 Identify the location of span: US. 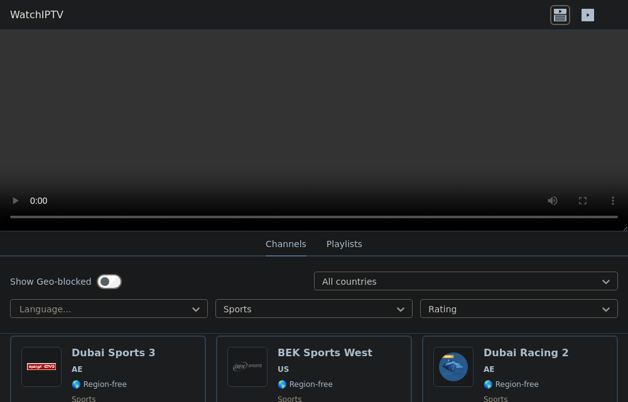
(283, 370).